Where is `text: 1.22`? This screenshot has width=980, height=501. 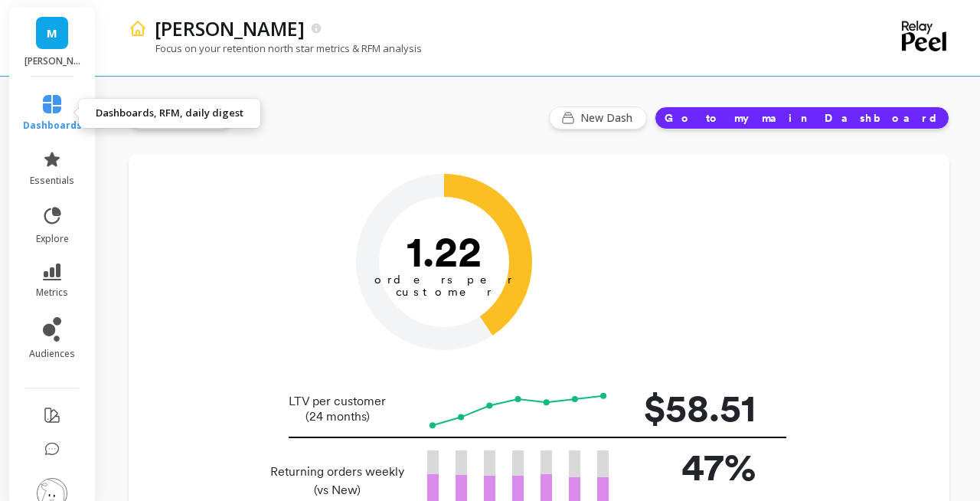 text: 1.22 is located at coordinates (444, 251).